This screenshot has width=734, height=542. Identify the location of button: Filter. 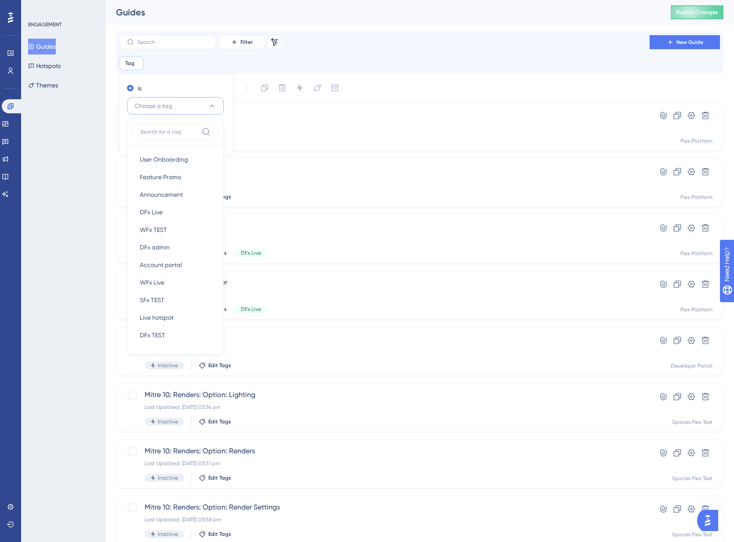
(242, 42).